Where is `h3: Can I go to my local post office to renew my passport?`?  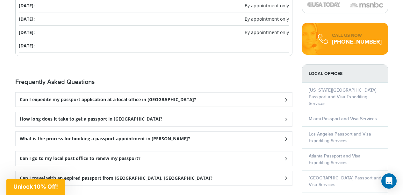 h3: Can I go to my local post office to renew my passport? is located at coordinates (80, 159).